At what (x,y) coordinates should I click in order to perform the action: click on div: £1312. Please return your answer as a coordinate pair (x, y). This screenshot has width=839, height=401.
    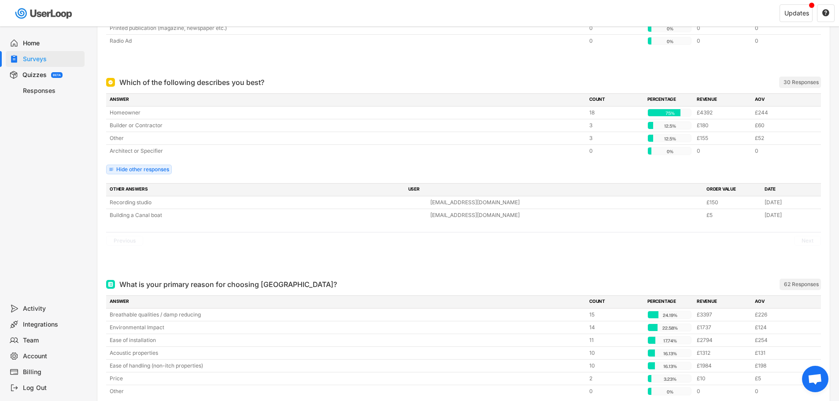
    Looking at the image, I should click on (723, 353).